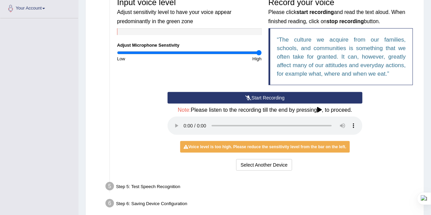 The height and width of the screenshot is (215, 431). What do you see at coordinates (264, 165) in the screenshot?
I see `button: Select Another Device` at bounding box center [264, 165].